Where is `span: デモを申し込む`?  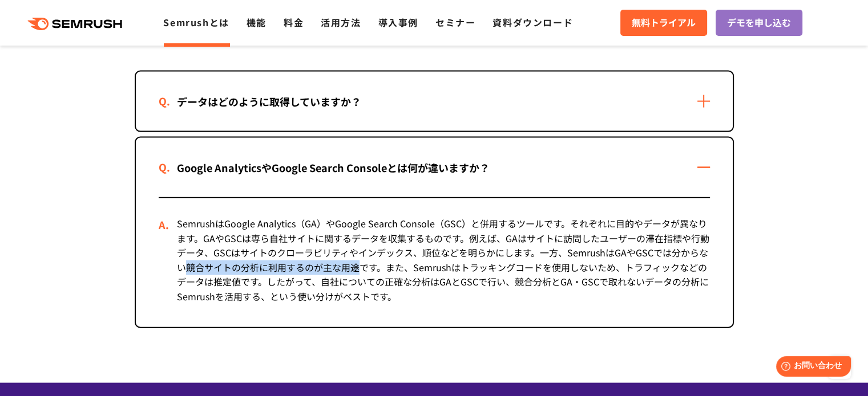
span: デモを申し込む is located at coordinates (759, 23).